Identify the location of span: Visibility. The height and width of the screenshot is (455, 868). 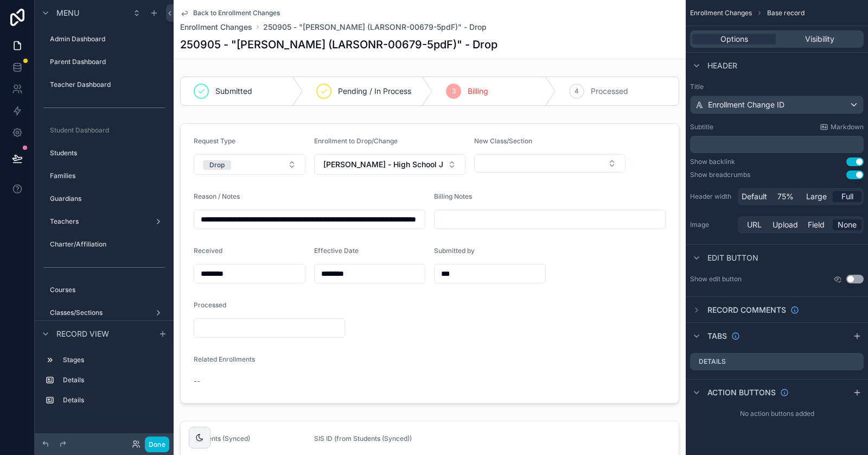
(820, 39).